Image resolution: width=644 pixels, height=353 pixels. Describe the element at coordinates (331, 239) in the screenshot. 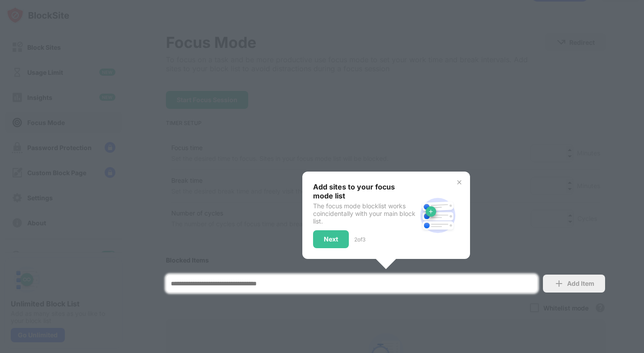

I see `div: Next` at that location.